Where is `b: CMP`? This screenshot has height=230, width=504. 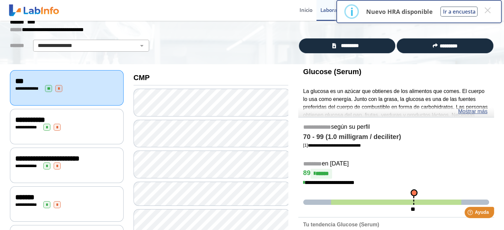
b: CMP is located at coordinates (141, 77).